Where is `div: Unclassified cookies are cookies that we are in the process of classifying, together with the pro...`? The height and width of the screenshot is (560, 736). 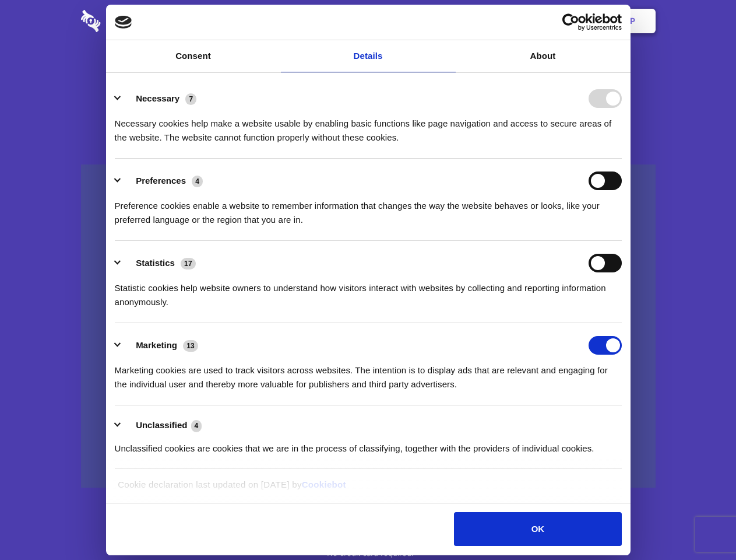 div: Unclassified cookies are cookies that we are in the process of classifying, together with the pro... is located at coordinates (368, 444).